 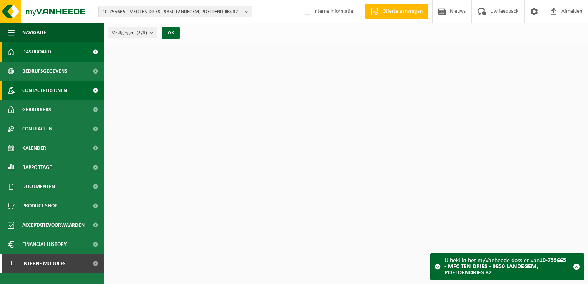 What do you see at coordinates (37, 167) in the screenshot?
I see `span: Rapportage` at bounding box center [37, 167].